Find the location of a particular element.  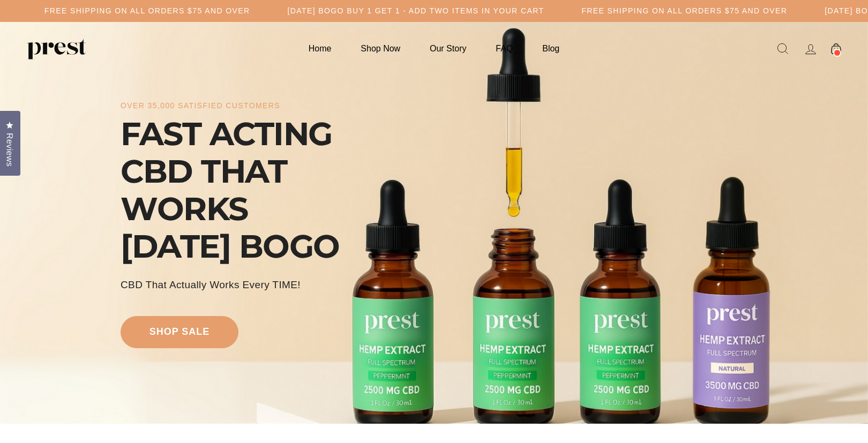

div: over 35,000 satisfied customers is located at coordinates (201, 106).